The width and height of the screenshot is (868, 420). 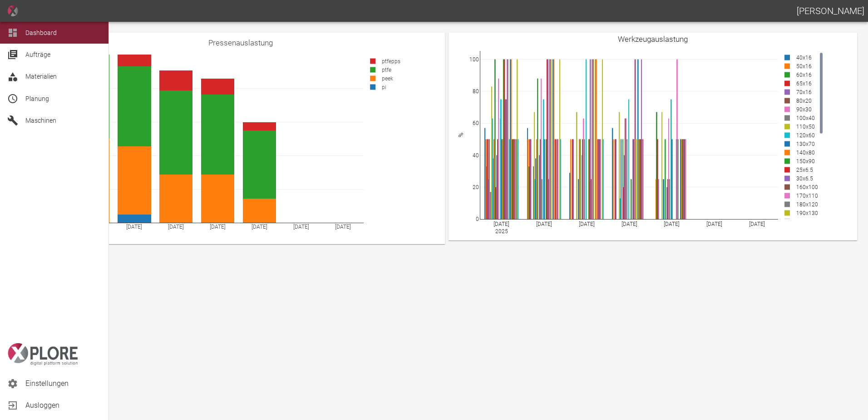 What do you see at coordinates (37, 99) in the screenshot?
I see `span: Planung` at bounding box center [37, 99].